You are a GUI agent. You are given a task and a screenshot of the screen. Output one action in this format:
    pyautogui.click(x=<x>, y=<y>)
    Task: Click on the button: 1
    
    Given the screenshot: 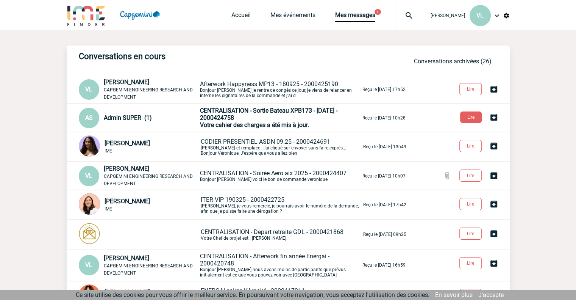 What is the action you would take?
    pyautogui.click(x=378, y=12)
    